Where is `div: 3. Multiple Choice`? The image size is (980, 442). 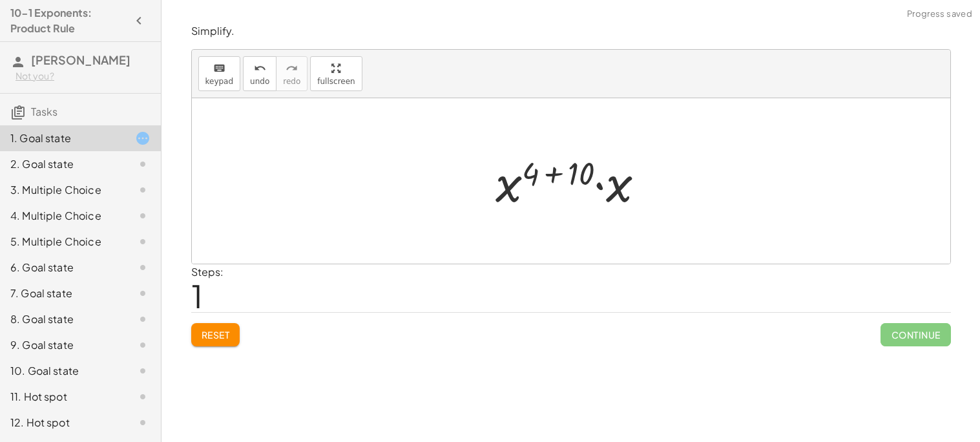
div: 3. Multiple Choice is located at coordinates (62, 190).